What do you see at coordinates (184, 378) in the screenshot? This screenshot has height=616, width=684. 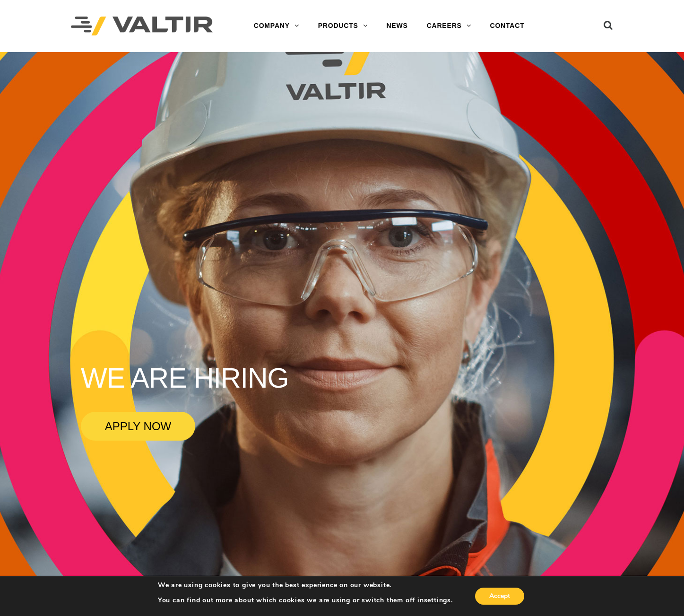 I see `rs-layer: WE ARE HIRING` at bounding box center [184, 378].